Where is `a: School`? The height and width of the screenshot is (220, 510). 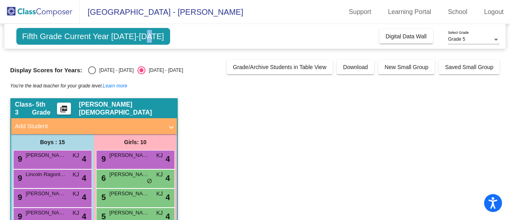 a: School is located at coordinates (458, 12).